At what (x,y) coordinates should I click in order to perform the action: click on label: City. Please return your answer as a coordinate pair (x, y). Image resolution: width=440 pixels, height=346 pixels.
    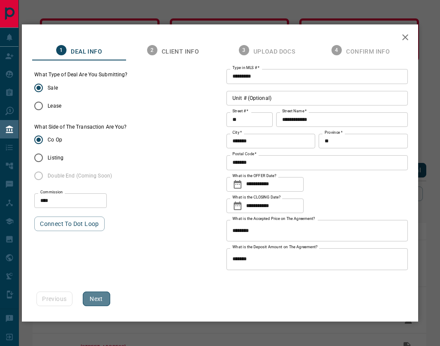
    Looking at the image, I should click on (237, 132).